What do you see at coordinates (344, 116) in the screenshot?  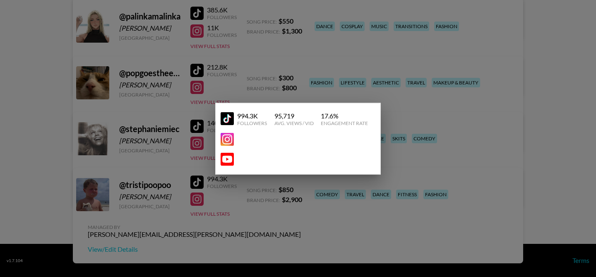 I see `div: 17.6 %` at bounding box center [344, 116].